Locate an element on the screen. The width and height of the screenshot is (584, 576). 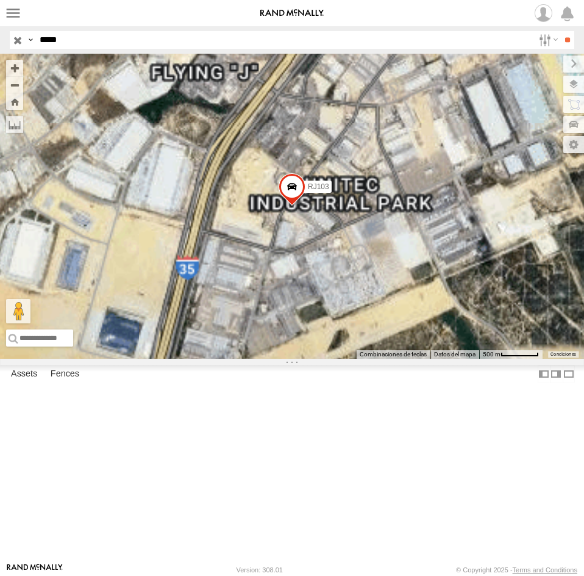
a: Terms and Conditions is located at coordinates (545, 570).